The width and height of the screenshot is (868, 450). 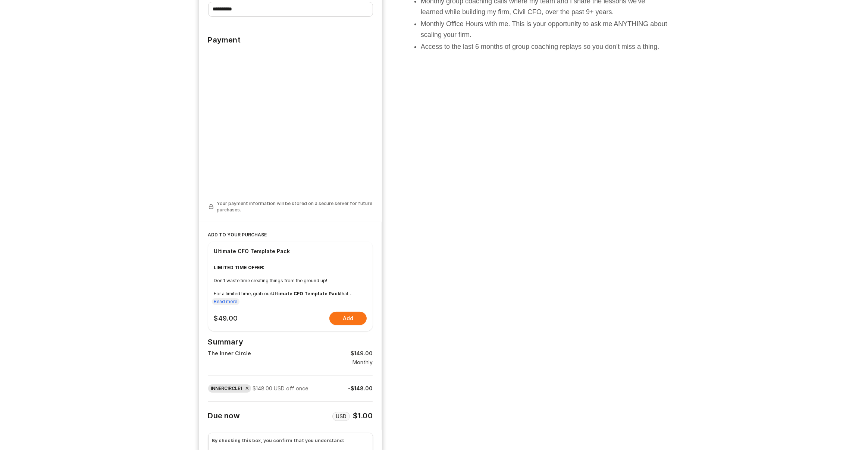 I want to click on pds-text: $149.00, so click(x=361, y=353).